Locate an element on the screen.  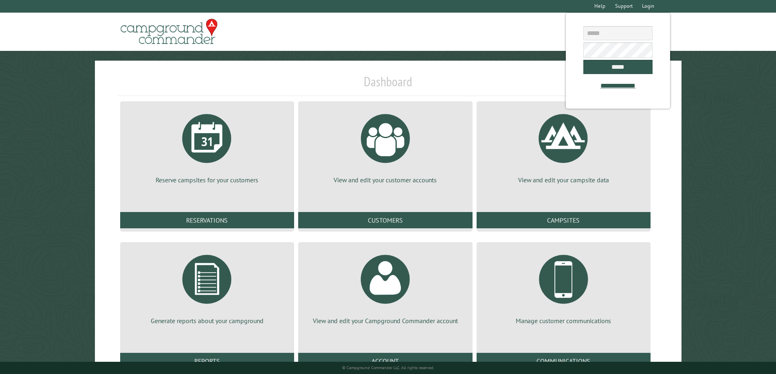
a: Reports is located at coordinates (207, 361).